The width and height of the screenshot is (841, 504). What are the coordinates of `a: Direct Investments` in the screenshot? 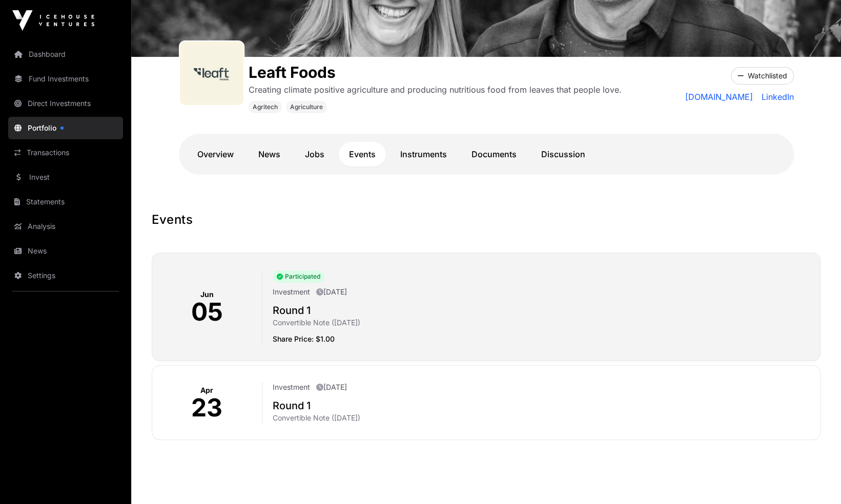 It's located at (66, 103).